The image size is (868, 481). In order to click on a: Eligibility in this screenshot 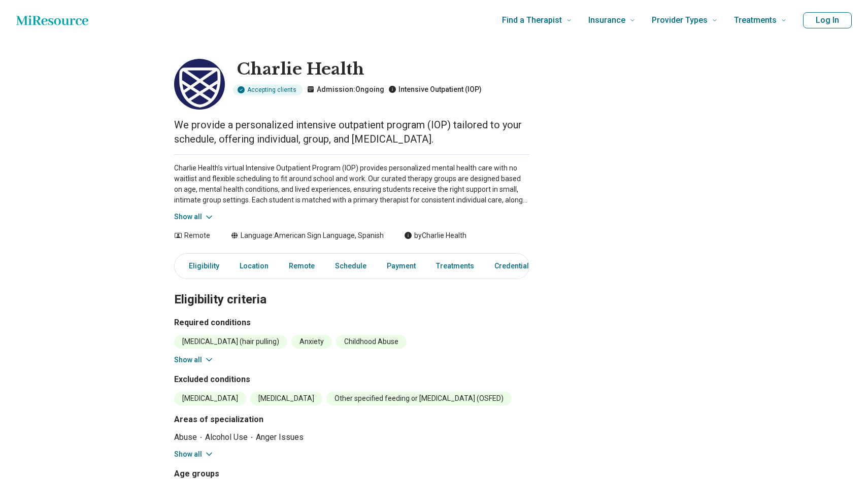, I will do `click(201, 266)`.